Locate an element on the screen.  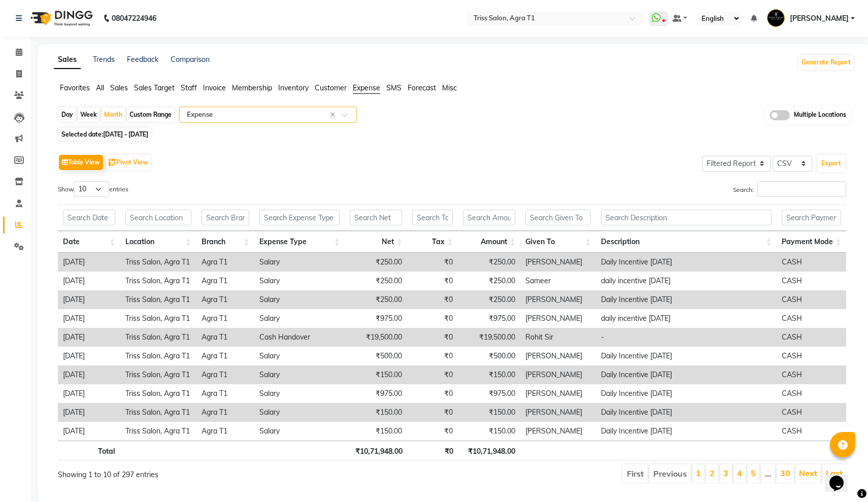
span: All is located at coordinates (100, 88).